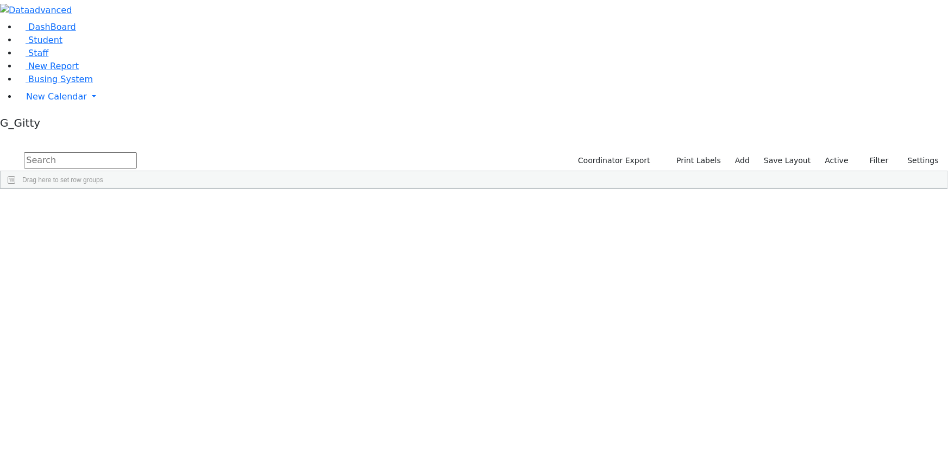 The height and width of the screenshot is (467, 948). I want to click on span: New Calendar, so click(57, 96).